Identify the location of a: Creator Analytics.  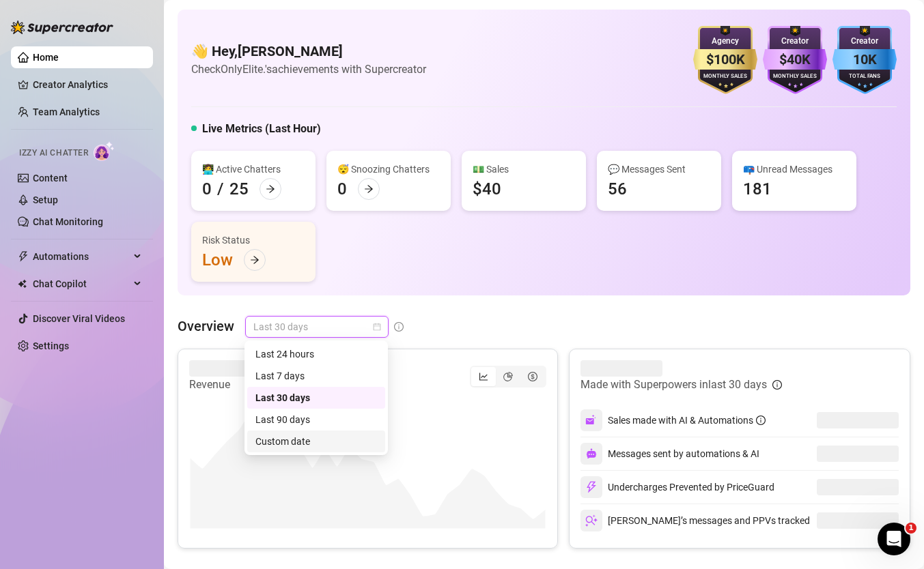
(88, 85).